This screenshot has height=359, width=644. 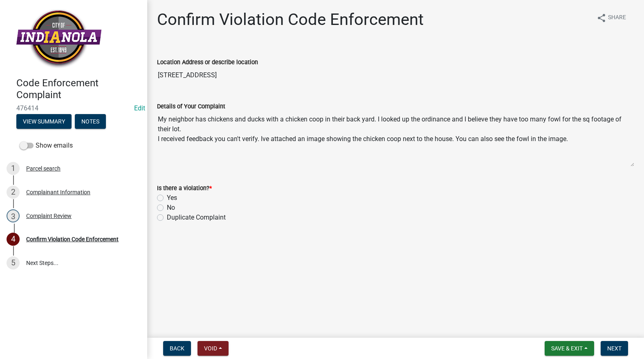 I want to click on span: Share, so click(x=617, y=18).